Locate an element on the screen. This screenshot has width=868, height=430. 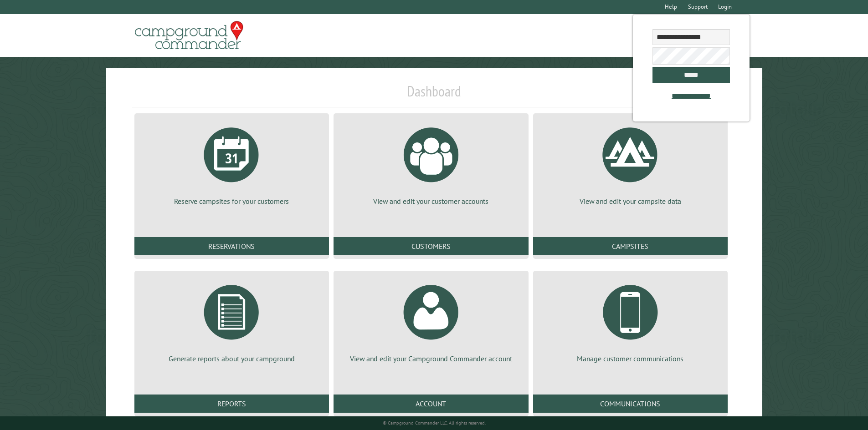
small: © Campground Commander LLC. All rights reserved. is located at coordinates (434, 423).